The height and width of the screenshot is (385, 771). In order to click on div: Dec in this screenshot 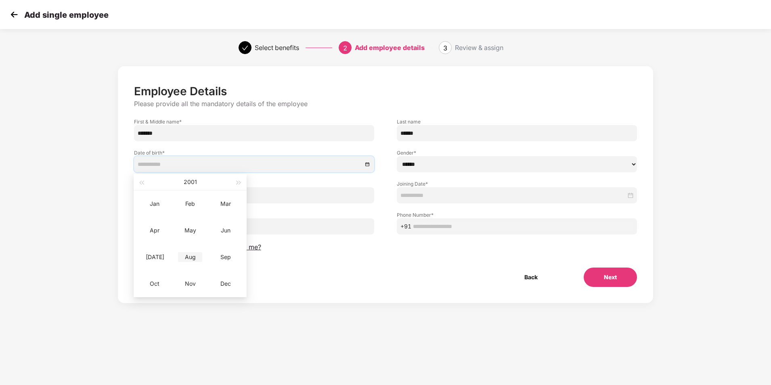, I will do `click(226, 284)`.